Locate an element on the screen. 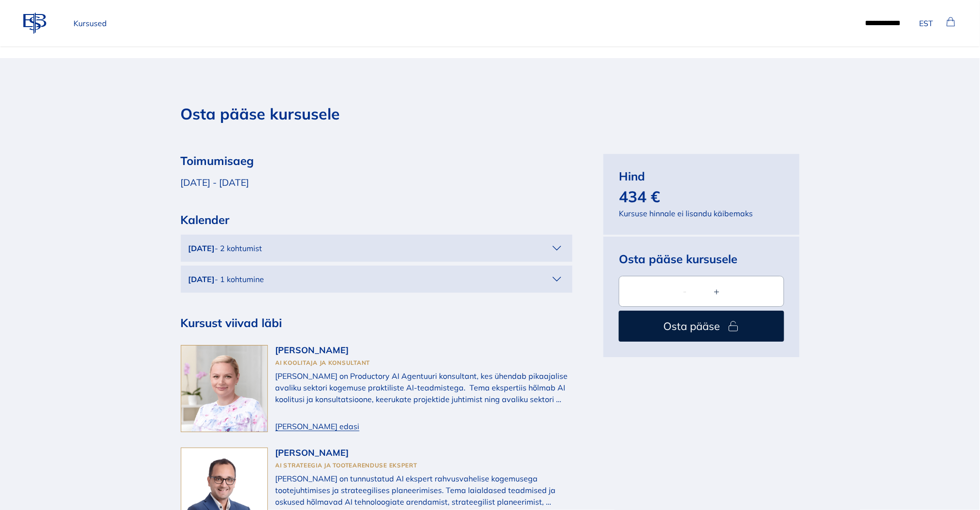 The height and width of the screenshot is (510, 980). h3: Osta pääse kursusele is located at coordinates (701, 259).